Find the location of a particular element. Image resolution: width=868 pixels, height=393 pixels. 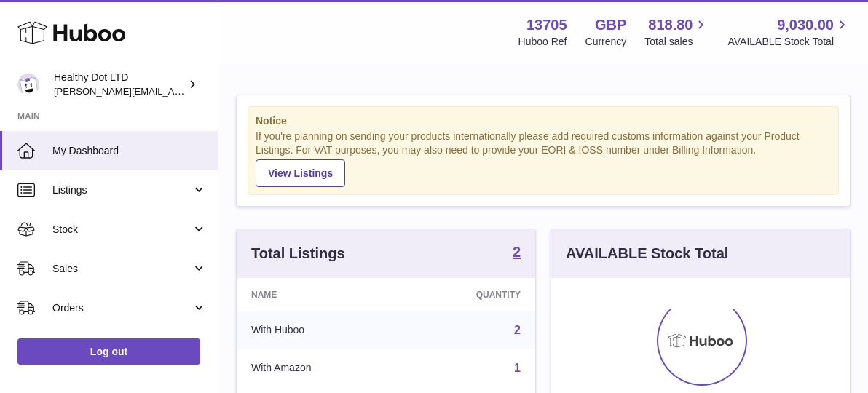

th: Name is located at coordinates (318, 295).